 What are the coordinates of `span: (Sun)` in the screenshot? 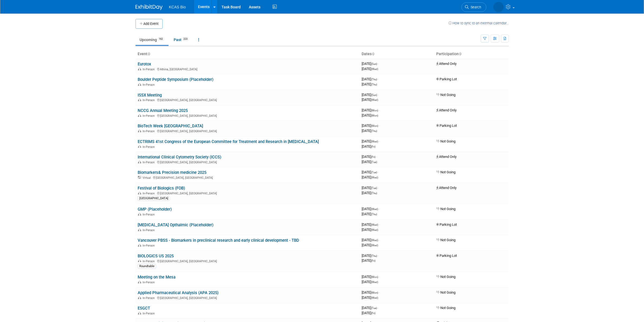 It's located at (374, 95).